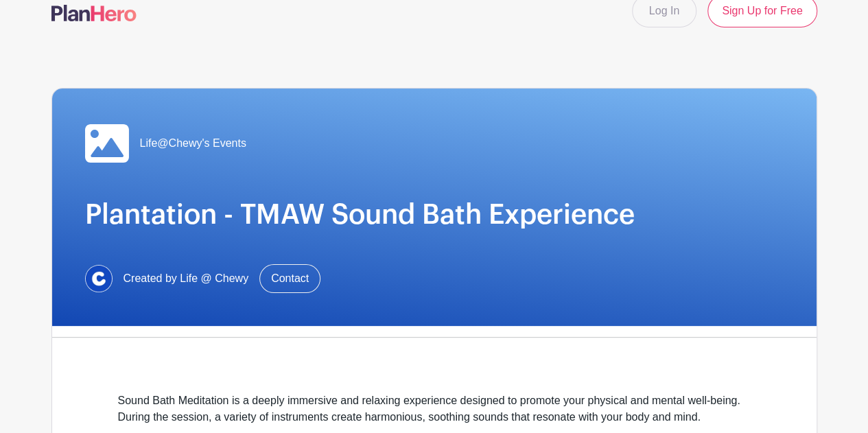 The height and width of the screenshot is (433, 868). What do you see at coordinates (193, 143) in the screenshot?
I see `span: Life@Chewy's Events` at bounding box center [193, 143].